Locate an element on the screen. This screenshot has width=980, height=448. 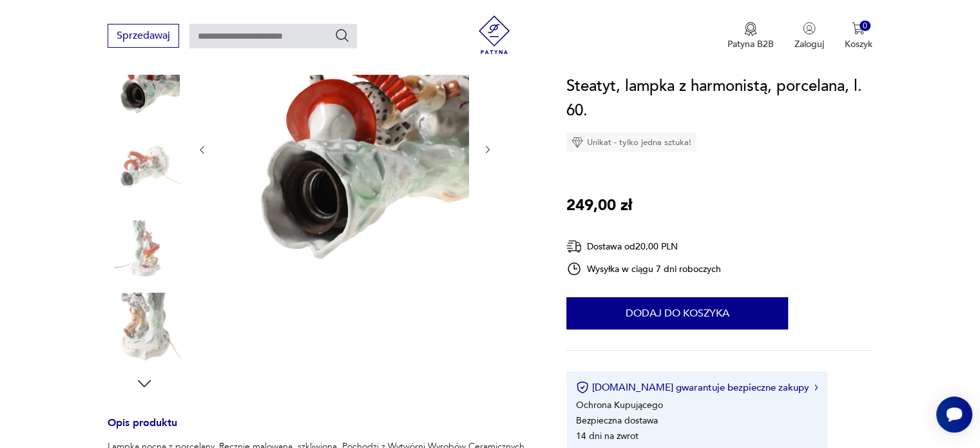
img: Ikona dostawy is located at coordinates (574, 246).